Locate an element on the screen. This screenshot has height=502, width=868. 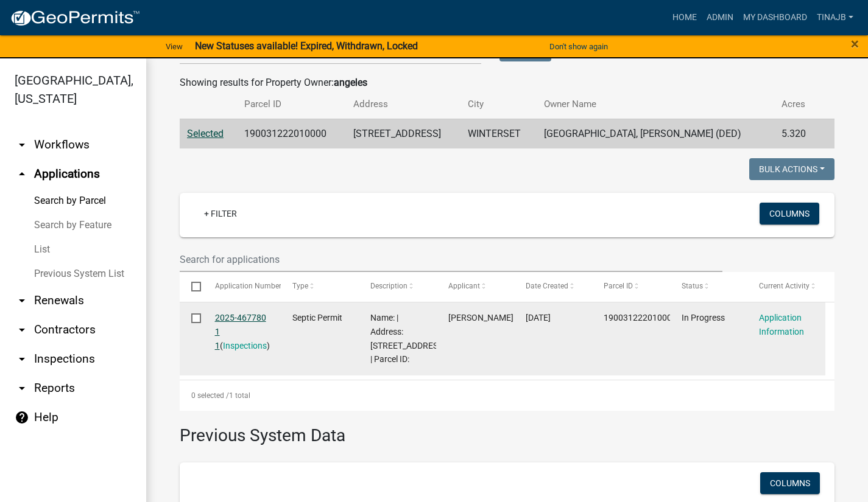
span: 190031222010000 is located at coordinates (640, 318).